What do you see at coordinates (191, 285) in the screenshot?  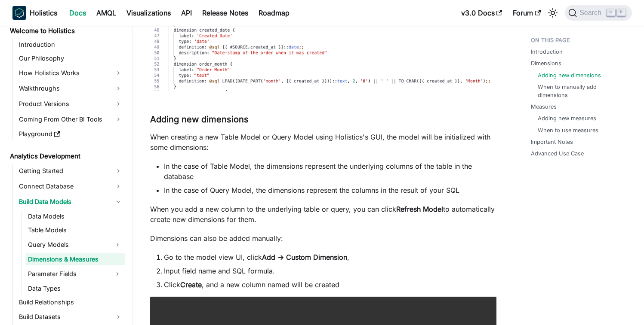 I see `strong: Create` at bounding box center [191, 285].